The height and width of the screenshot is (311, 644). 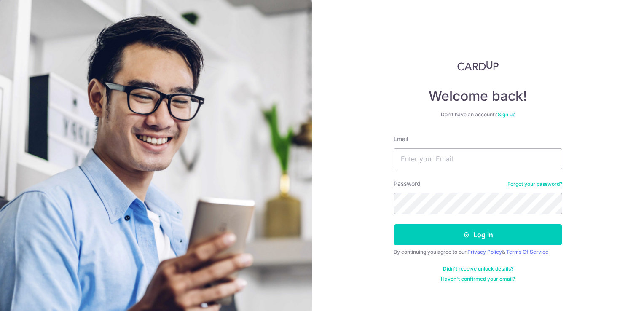 What do you see at coordinates (477, 235) in the screenshot?
I see `button: Log in` at bounding box center [477, 235].